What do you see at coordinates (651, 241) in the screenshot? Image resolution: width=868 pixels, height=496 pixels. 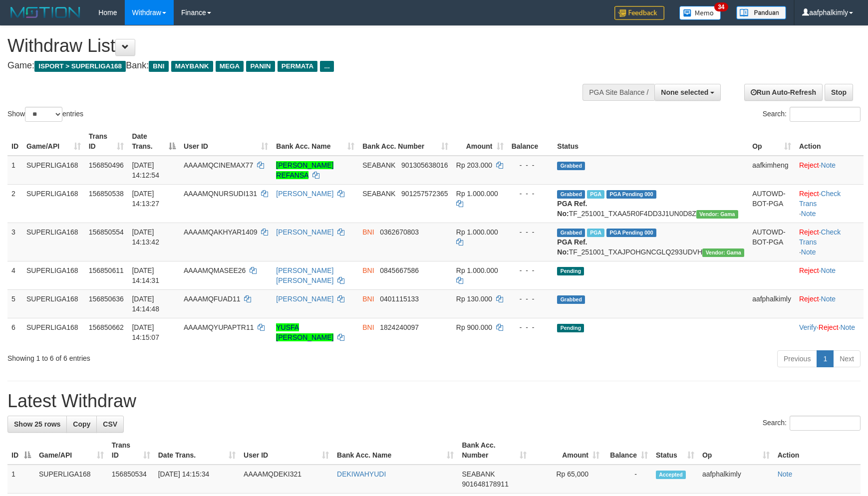 I see `td: TF_251001_TXAJPOHGNCGLQ293UDVH` at bounding box center [651, 241].